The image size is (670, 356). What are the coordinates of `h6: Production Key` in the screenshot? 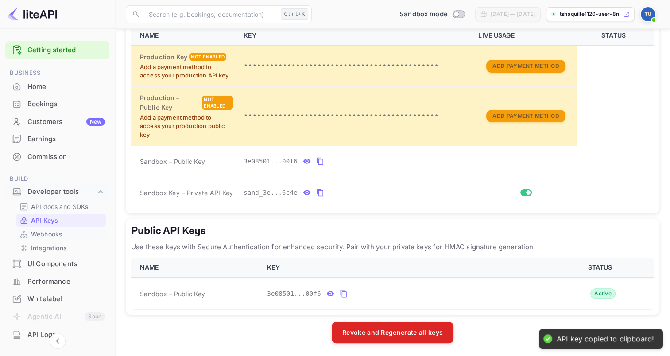 It's located at (163, 57).